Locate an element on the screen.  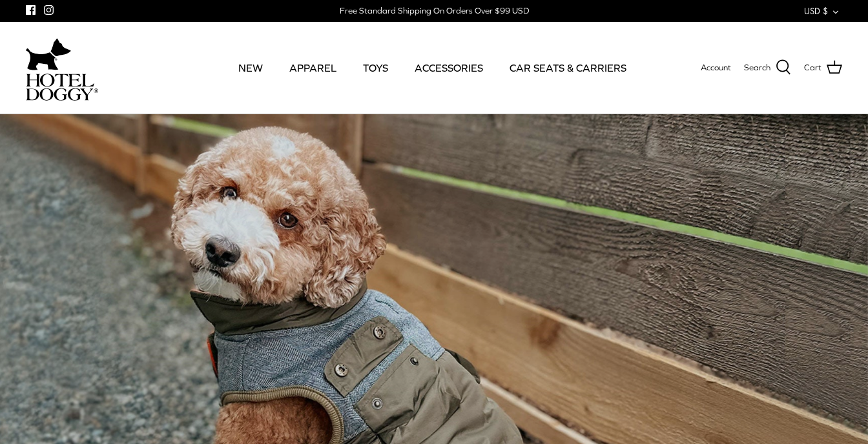
a: Instagram is located at coordinates (48, 10).